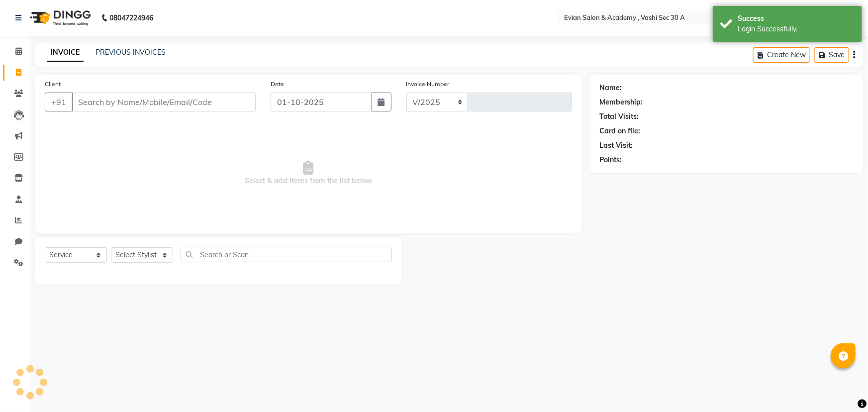 This screenshot has width=868, height=412. Describe the element at coordinates (781, 55) in the screenshot. I see `button: Create New` at that location.